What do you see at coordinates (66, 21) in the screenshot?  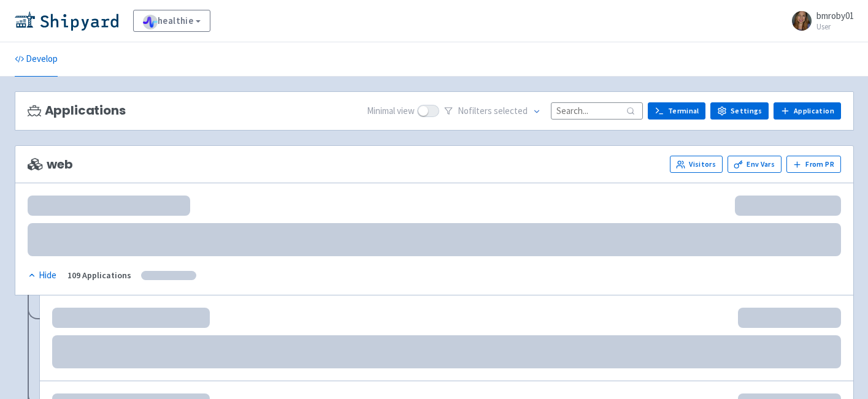 I see `img: Shipyard logo` at bounding box center [66, 21].